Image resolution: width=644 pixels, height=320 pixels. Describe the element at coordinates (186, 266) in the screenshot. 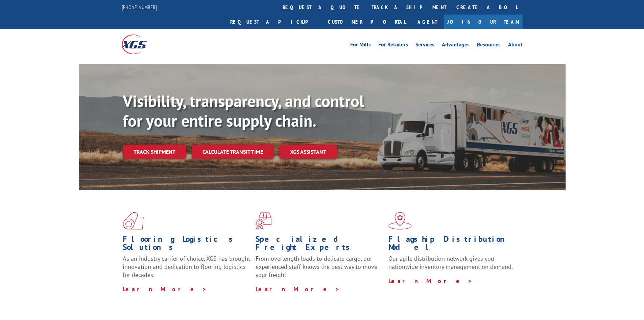

I see `span: As an industry carrier of choice, XGS has brought innovation and dedication to flooring logistics...` at that location.